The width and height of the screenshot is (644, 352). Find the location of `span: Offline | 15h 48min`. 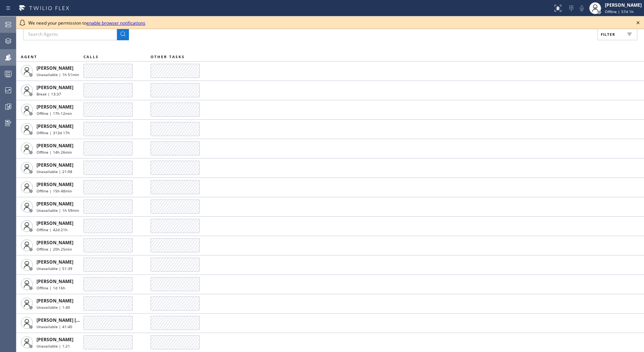

span: Offline | 15h 48min is located at coordinates (54, 191).